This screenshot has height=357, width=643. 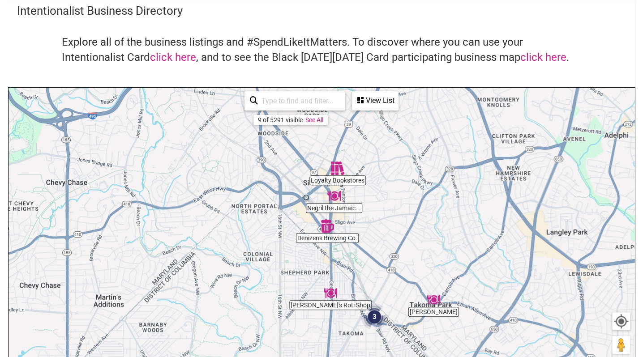 What do you see at coordinates (330, 293) in the screenshot?
I see `div: Teddy's Roti Shop` at bounding box center [330, 293].